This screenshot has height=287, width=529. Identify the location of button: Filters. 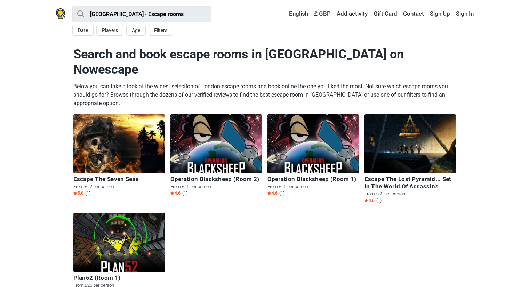
(161, 30).